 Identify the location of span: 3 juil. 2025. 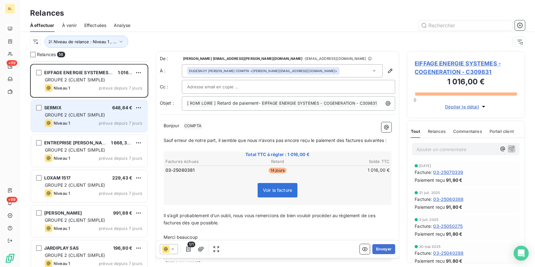
(429, 220).